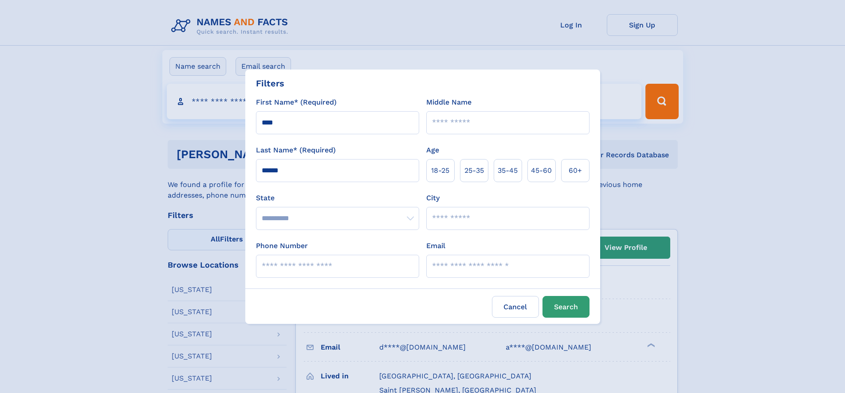 The height and width of the screenshot is (393, 845). What do you see at coordinates (575, 171) in the screenshot?
I see `span: 60+` at bounding box center [575, 171].